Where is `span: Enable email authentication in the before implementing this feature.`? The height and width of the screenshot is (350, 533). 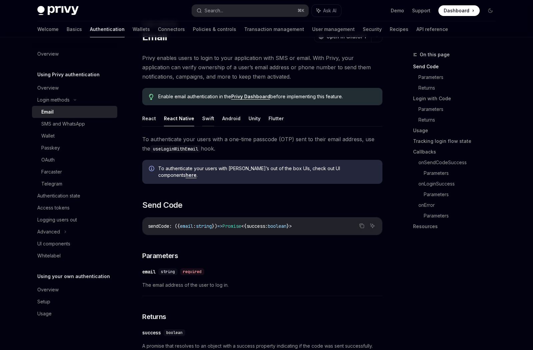
span: Enable email authentication in the before implementing this feature. is located at coordinates (267, 97).